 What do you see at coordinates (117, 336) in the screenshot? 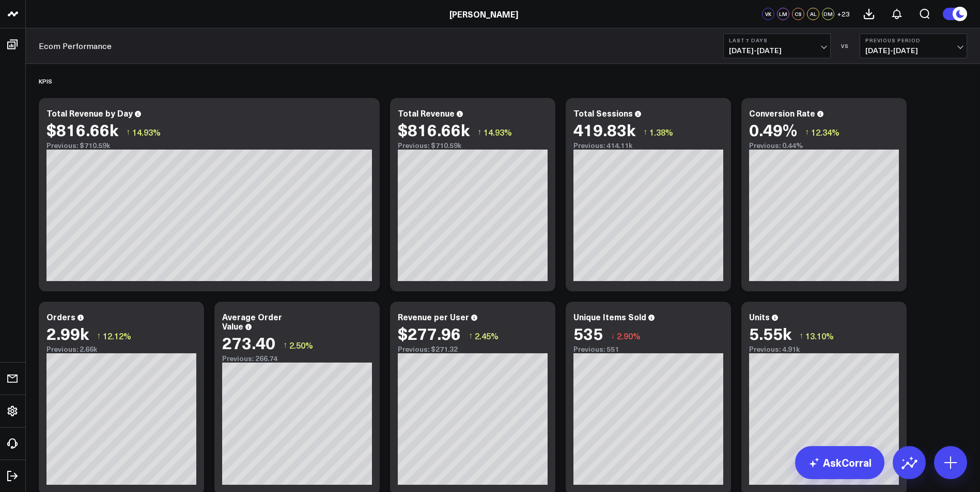
I see `span: 12.12%` at bounding box center [117, 336].